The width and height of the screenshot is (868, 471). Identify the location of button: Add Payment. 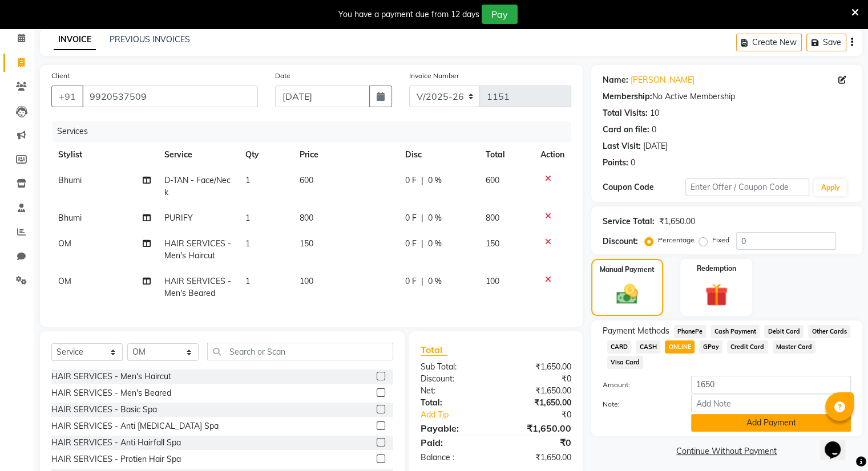
(771, 422).